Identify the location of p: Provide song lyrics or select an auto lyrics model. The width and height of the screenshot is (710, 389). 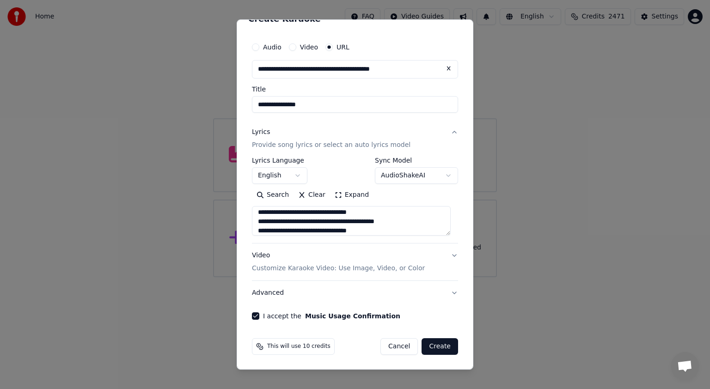
(331, 145).